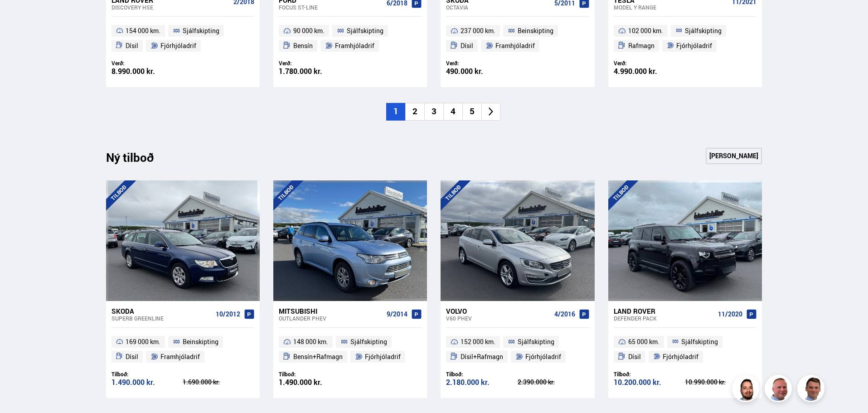 This screenshot has width=868, height=413. What do you see at coordinates (331, 318) in the screenshot?
I see `div: Outlander PHEV` at bounding box center [331, 318].